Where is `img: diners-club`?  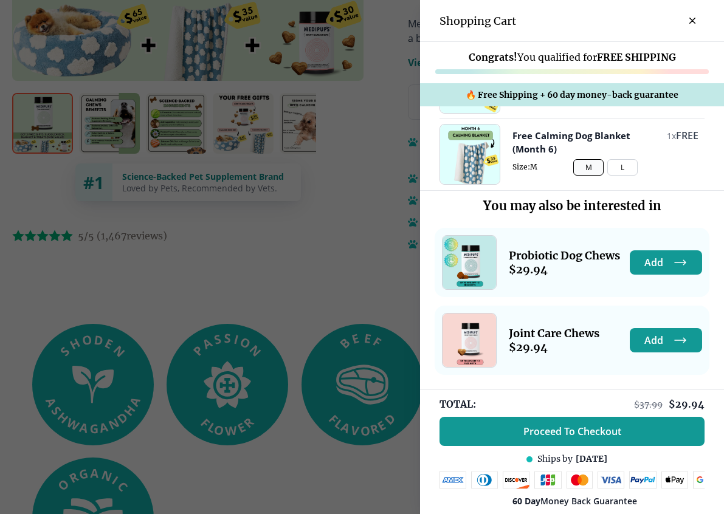
img: diners-club is located at coordinates (484, 480).